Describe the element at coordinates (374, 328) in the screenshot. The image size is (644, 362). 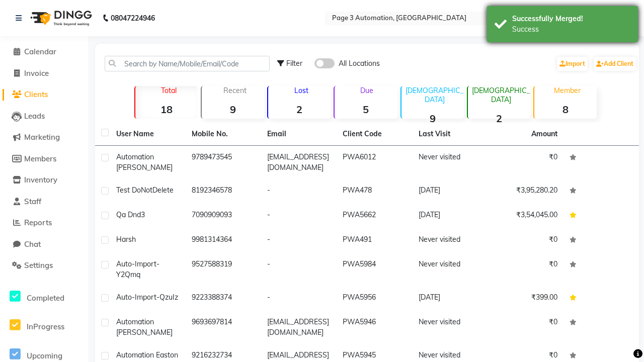
I see `td: PWA5946` at that location.